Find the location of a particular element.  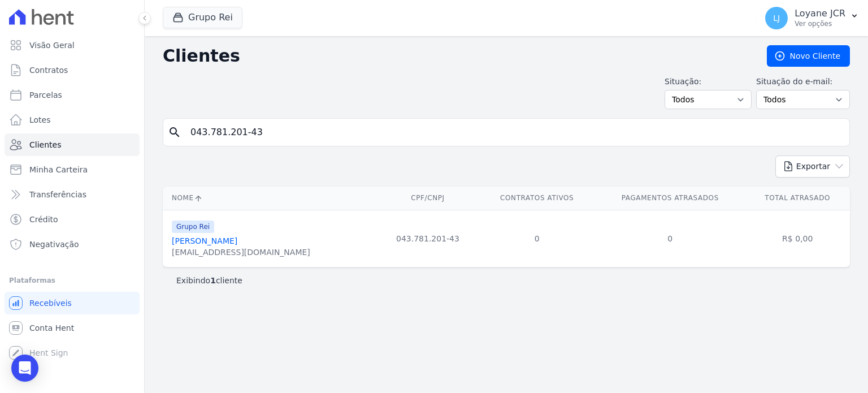

a: Novo Cliente is located at coordinates (808, 56).